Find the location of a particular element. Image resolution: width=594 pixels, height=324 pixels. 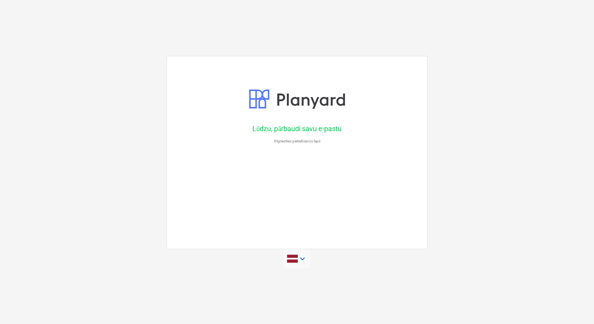

p: Atgriezties pieteikšanās lapā is located at coordinates (297, 141).